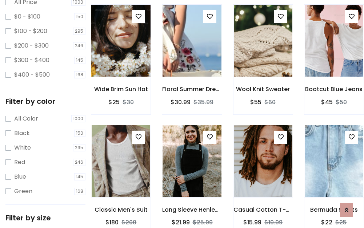  I want to click on h6: $22, so click(327, 223).